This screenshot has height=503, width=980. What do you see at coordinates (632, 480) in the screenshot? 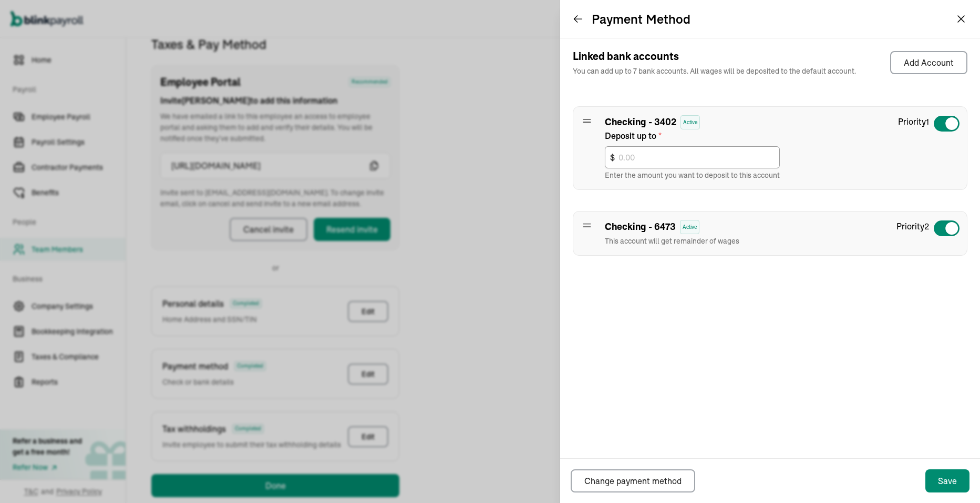
I see `div: Change payment method` at bounding box center [632, 480].